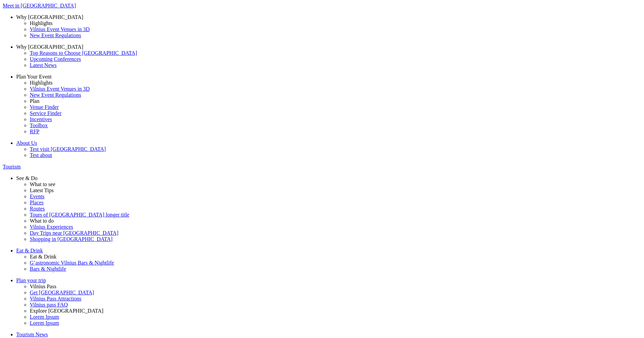  What do you see at coordinates (37, 196) in the screenshot?
I see `span: Events` at bounding box center [37, 196].